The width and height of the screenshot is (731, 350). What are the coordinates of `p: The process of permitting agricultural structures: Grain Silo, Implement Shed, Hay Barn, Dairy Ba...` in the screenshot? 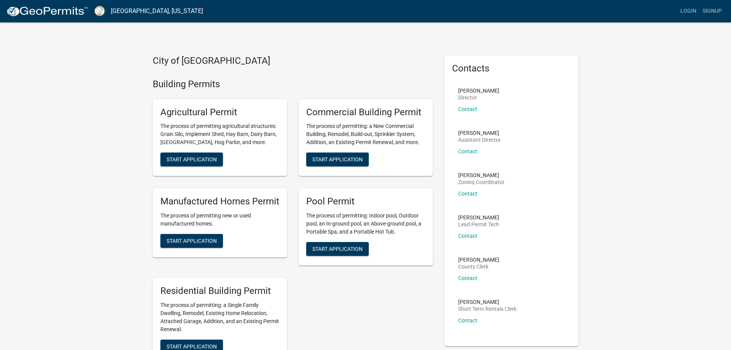 It's located at (220, 134).